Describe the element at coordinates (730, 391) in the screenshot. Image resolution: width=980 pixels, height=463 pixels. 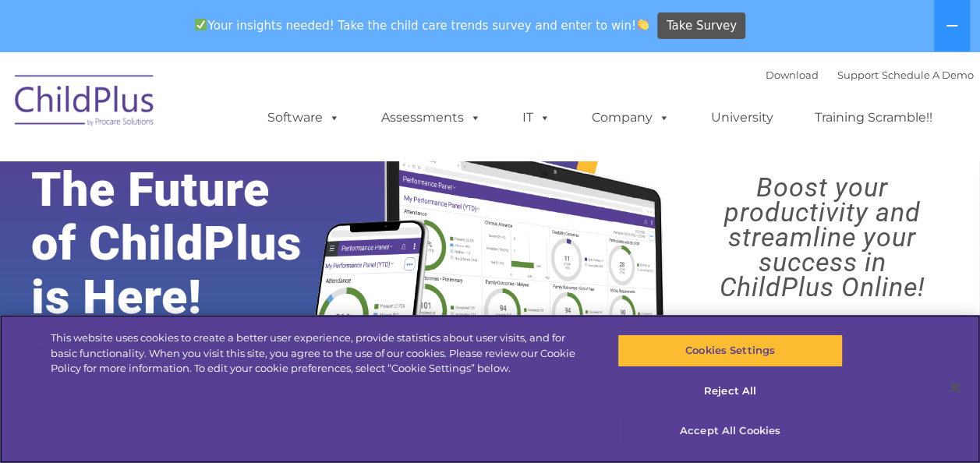
I see `button: Reject All` at that location.